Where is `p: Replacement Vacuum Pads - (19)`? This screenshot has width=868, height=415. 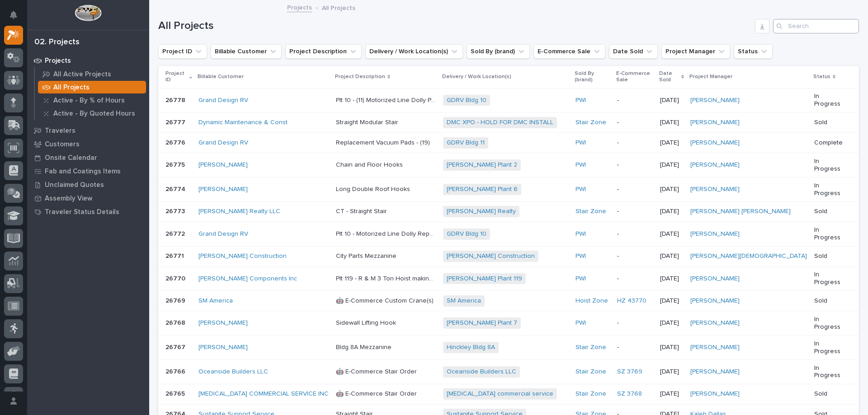
p: Replacement Vacuum Pads - (19) is located at coordinates (384, 142).